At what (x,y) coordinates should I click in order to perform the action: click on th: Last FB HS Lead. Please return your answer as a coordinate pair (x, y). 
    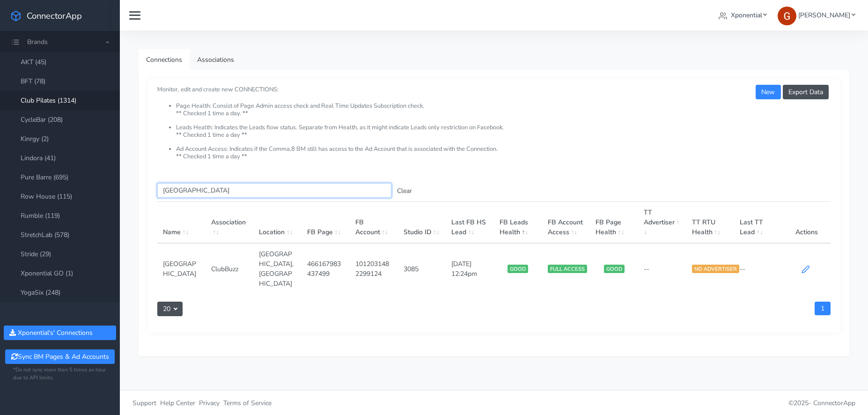
    Looking at the image, I should click on (470, 222).